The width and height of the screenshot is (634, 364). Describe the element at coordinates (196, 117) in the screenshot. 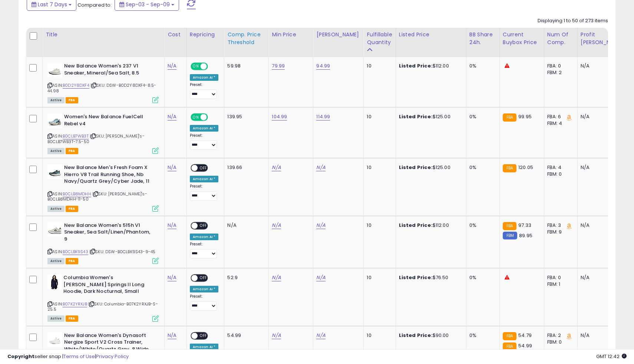

I see `span: ON` at that location.